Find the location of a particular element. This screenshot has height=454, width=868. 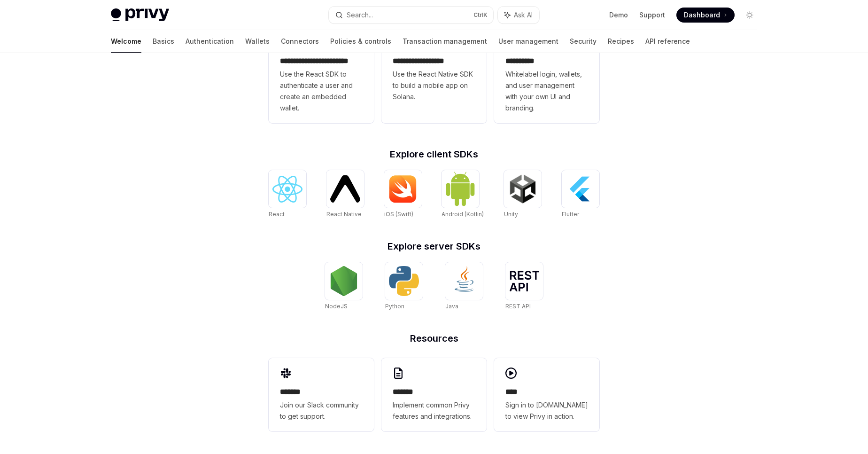

a: Security is located at coordinates (583, 41).